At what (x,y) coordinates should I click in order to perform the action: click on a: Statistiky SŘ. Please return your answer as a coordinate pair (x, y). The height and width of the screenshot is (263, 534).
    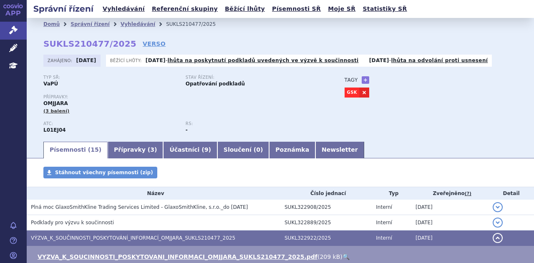
    Looking at the image, I should click on (385, 9).